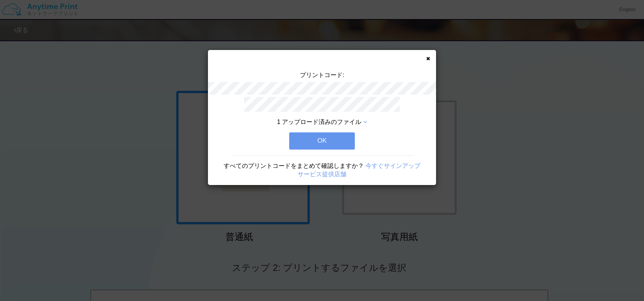 This screenshot has width=644, height=301. What do you see at coordinates (322, 141) in the screenshot?
I see `button: OK` at bounding box center [322, 141].